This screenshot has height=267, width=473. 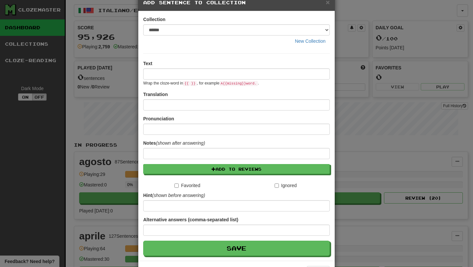 What do you see at coordinates (191, 220) in the screenshot?
I see `label: Alternative answers (comma-separated list)` at bounding box center [191, 220].